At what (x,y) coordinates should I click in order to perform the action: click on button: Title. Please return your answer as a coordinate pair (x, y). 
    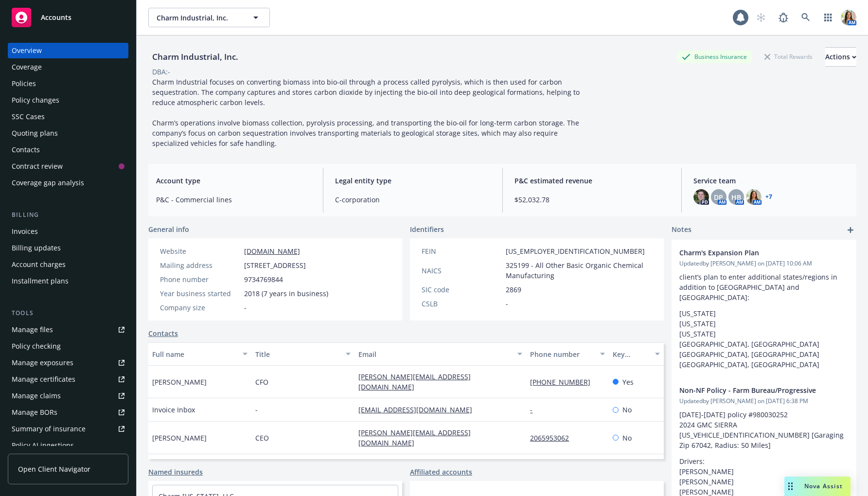
    Looking at the image, I should click on (302, 354).